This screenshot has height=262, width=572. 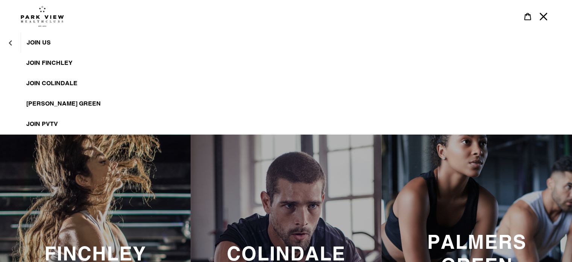 What do you see at coordinates (39, 43) in the screenshot?
I see `span: JOIN US` at bounding box center [39, 43].